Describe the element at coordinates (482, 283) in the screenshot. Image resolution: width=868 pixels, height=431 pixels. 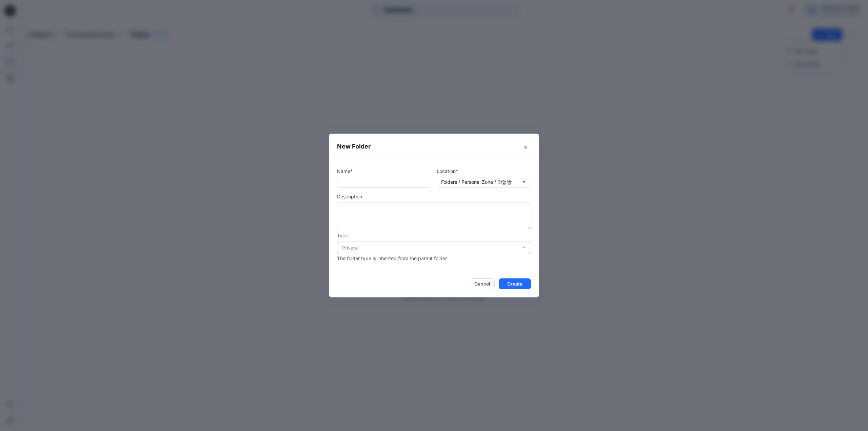
I see `button: Cancel` at that location.